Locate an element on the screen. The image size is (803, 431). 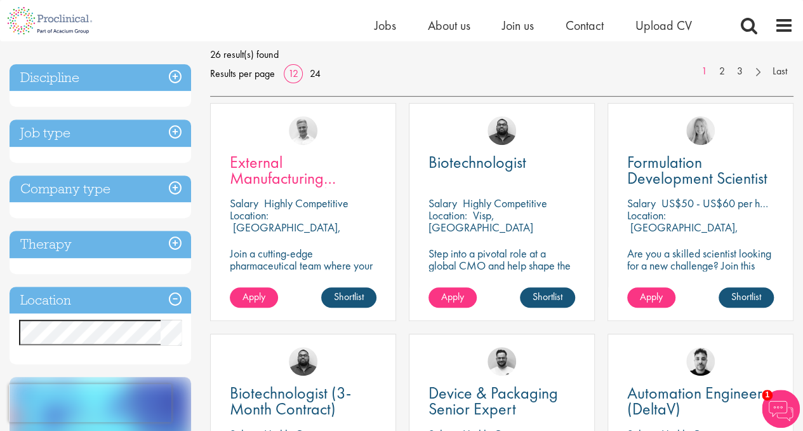
h3: Company type is located at coordinates (100, 189).